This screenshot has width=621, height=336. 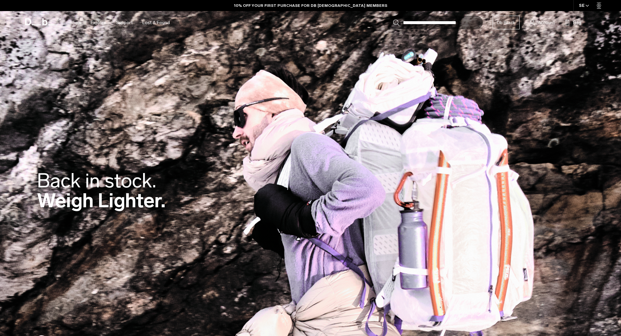 What do you see at coordinates (542, 22) in the screenshot?
I see `a: Account` at bounding box center [542, 22].